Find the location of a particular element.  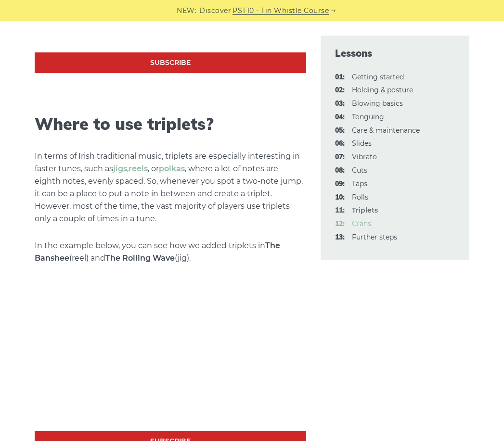

a: polkas is located at coordinates (172, 169).